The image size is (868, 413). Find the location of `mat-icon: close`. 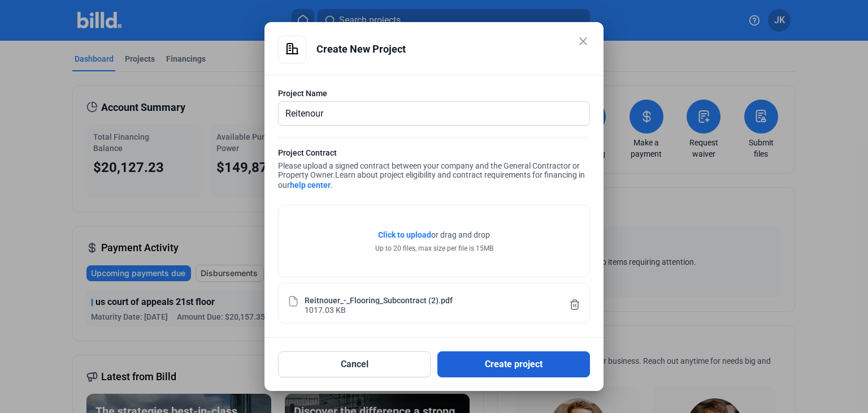

mat-icon: close is located at coordinates (583, 41).